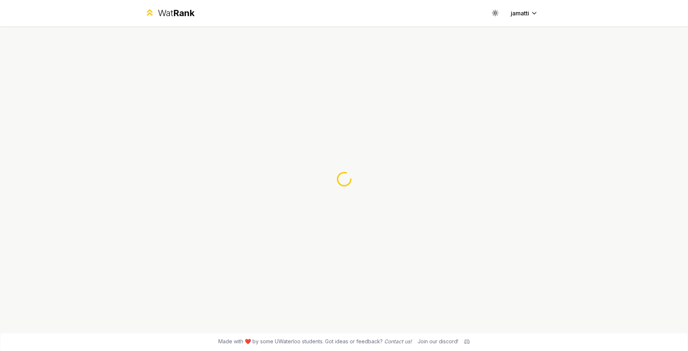 This screenshot has height=351, width=688. Describe the element at coordinates (184, 13) in the screenshot. I see `span: Rank` at that location.